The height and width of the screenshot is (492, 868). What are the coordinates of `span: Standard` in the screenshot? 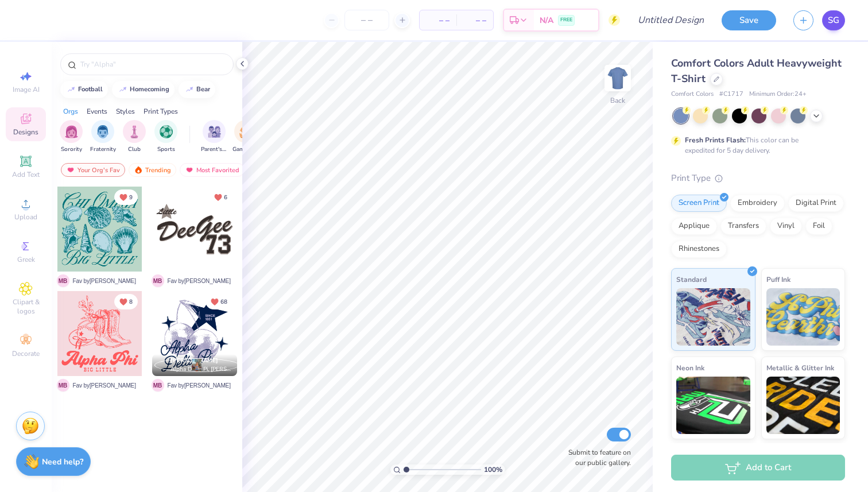 It's located at (691, 279).